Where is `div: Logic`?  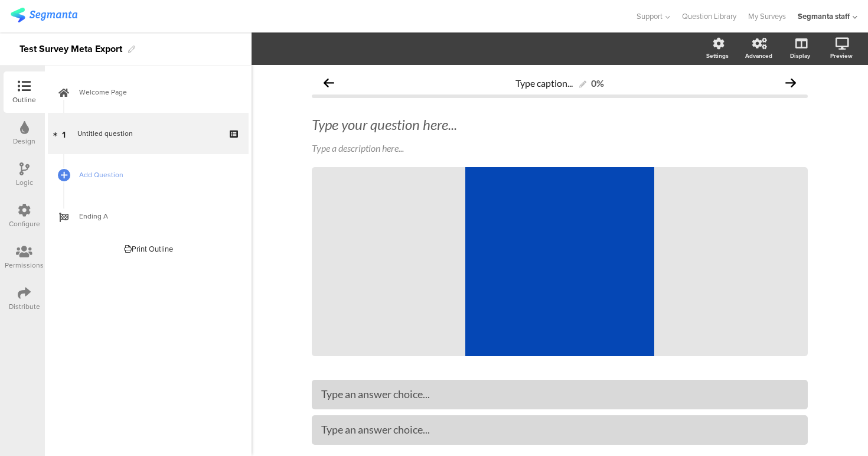 div: Logic is located at coordinates (25, 183).